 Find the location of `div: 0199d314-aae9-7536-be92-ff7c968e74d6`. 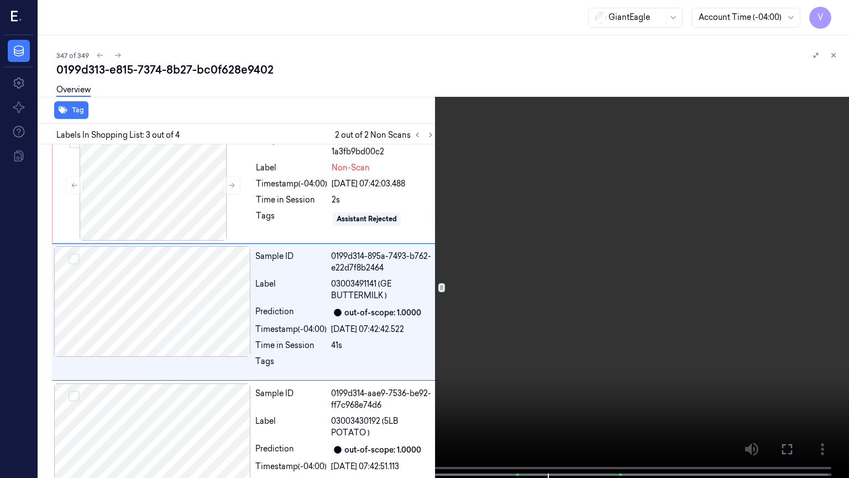

div: 0199d314-aae9-7536-be92-ff7c968e74d6 is located at coordinates (383, 399).